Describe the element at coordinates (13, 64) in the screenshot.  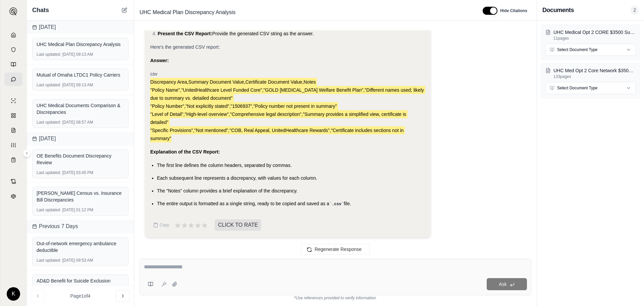
I see `a: Prompt Library` at that location.